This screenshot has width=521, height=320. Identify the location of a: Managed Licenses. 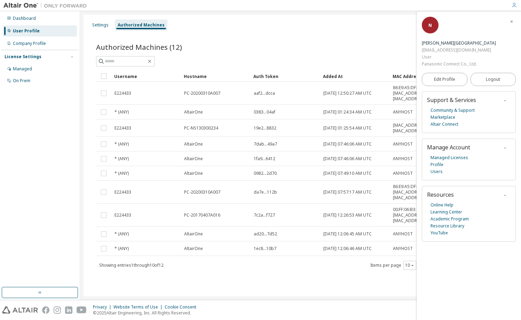
(449, 158).